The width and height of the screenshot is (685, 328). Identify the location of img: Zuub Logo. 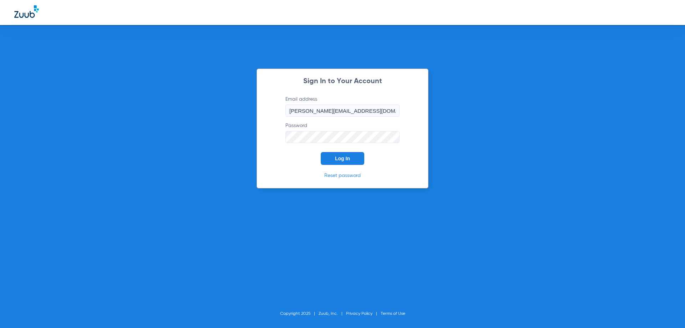
(26, 11).